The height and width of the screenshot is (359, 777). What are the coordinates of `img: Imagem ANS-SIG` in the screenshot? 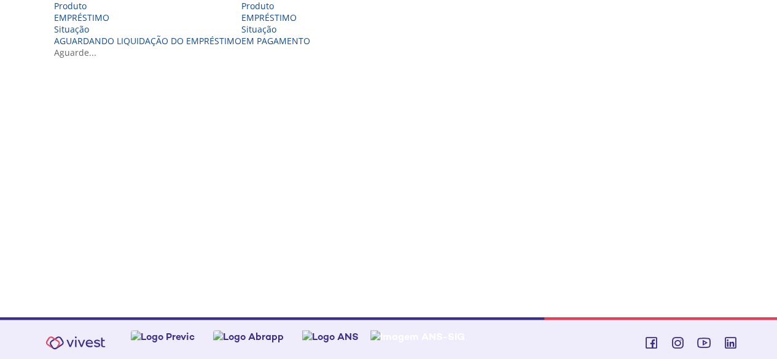 It's located at (418, 337).